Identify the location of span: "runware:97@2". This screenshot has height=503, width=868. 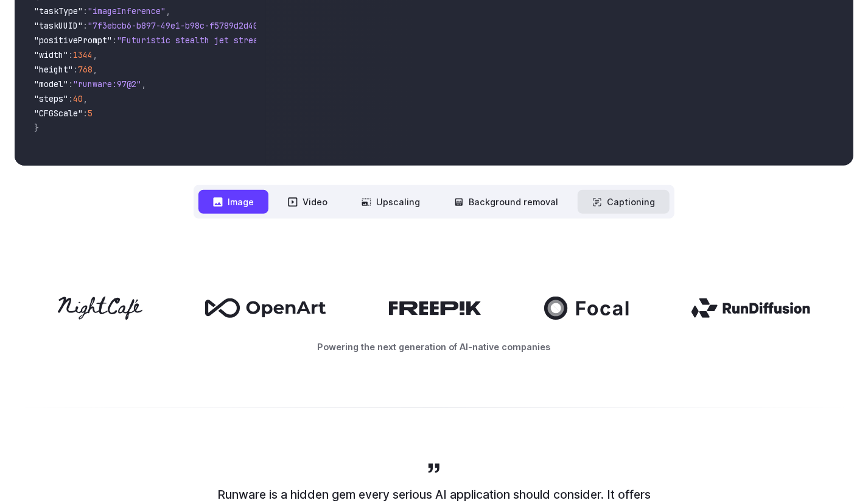
(107, 84).